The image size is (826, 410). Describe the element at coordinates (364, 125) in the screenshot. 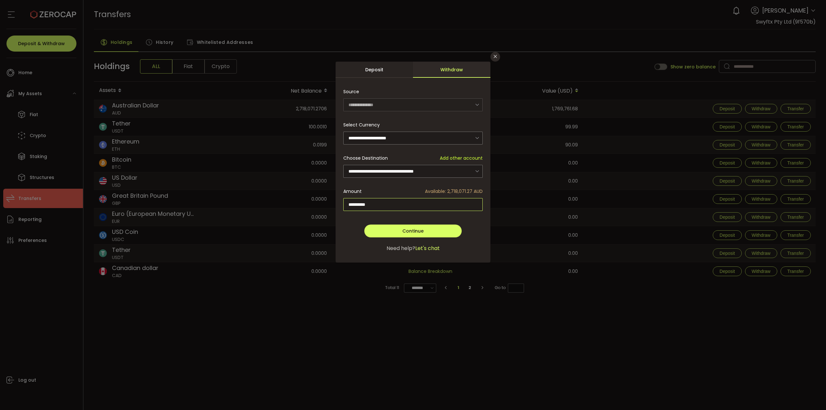

I see `label: Select Currency` at that location.